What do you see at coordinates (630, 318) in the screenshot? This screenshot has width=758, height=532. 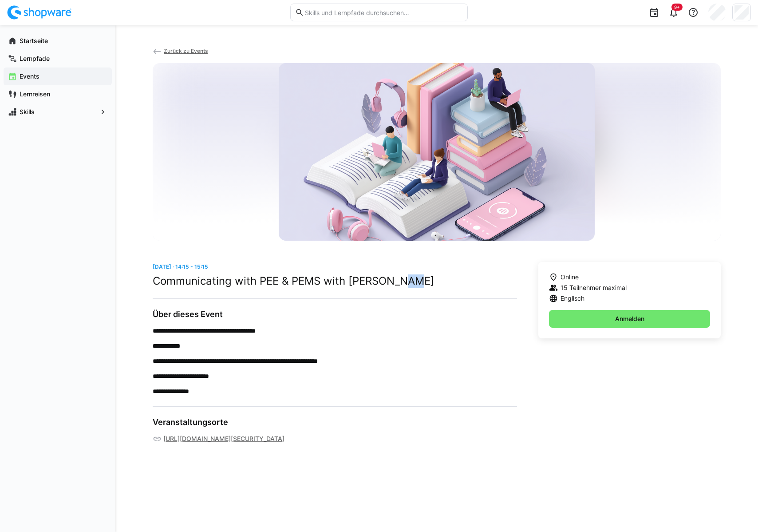 I see `span: Anmelden` at bounding box center [630, 318].